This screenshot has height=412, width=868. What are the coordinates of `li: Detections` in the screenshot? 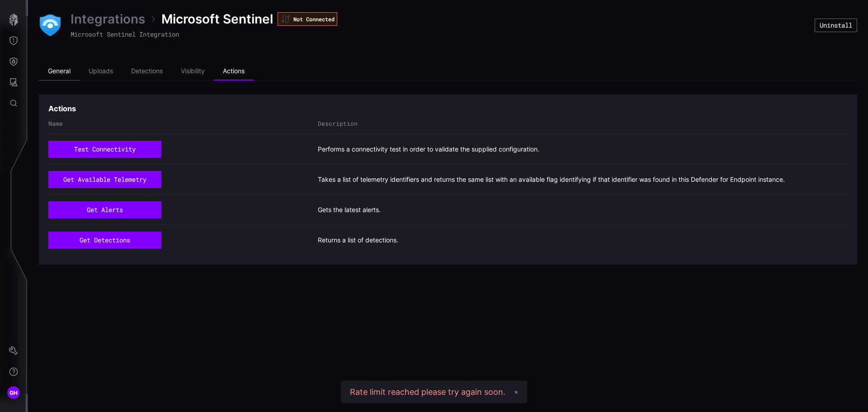 It's located at (147, 72).